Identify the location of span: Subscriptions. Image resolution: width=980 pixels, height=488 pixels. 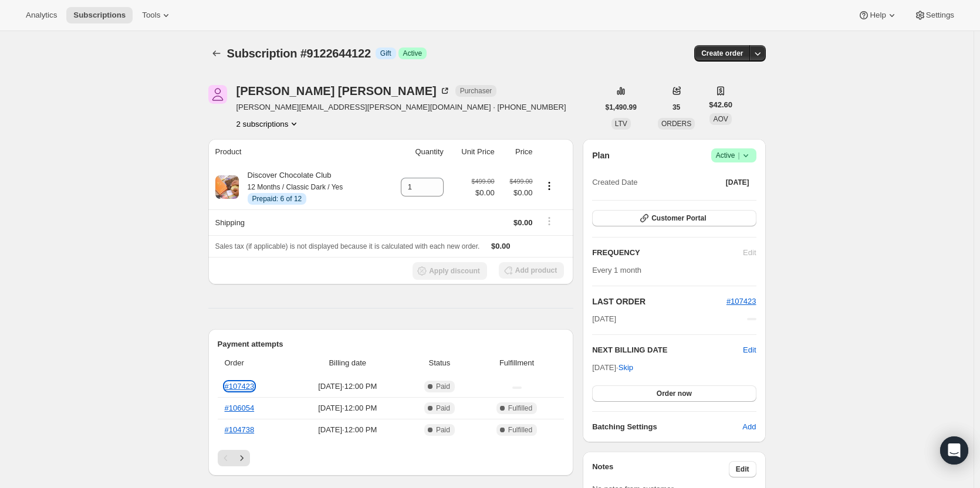
(99, 15).